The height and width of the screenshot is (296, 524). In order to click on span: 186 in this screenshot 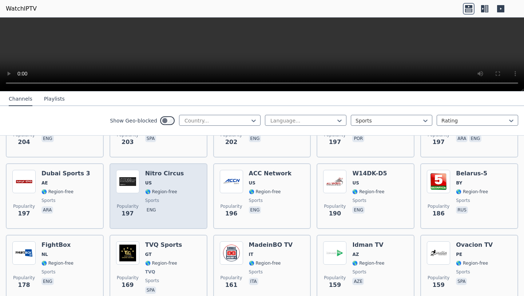, I will do `click(438, 213)`.